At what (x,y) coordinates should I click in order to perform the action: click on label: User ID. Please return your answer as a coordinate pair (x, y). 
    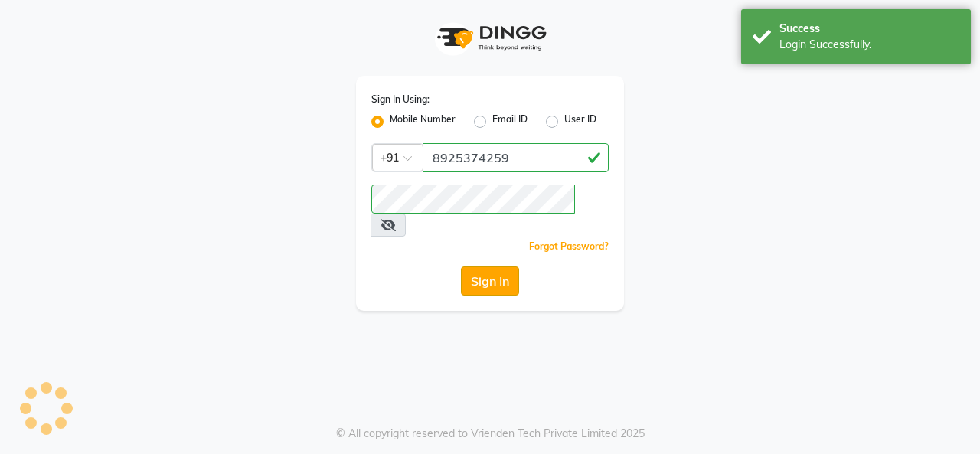
    Looking at the image, I should click on (581, 122).